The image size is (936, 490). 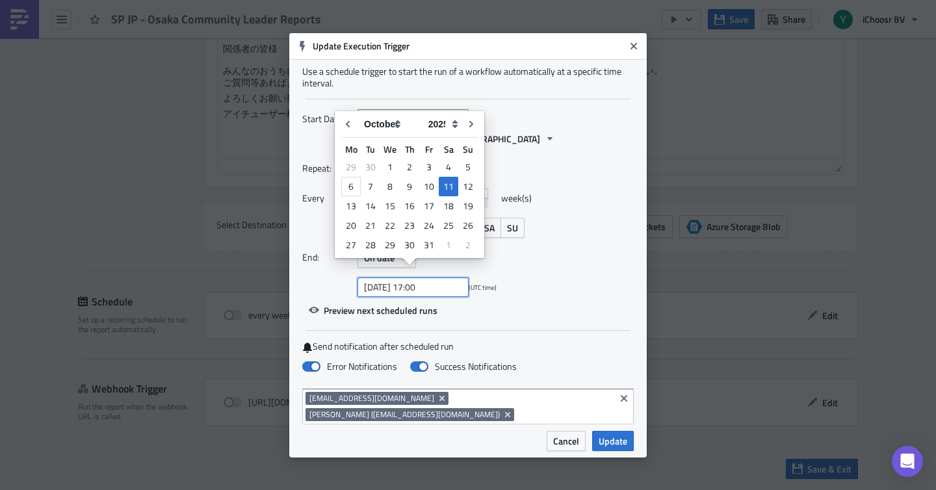 I want to click on div: 12, so click(x=468, y=187).